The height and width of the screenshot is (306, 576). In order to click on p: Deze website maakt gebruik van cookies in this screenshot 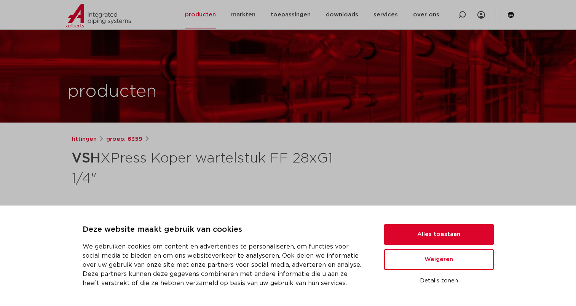, I will do `click(224, 230)`.